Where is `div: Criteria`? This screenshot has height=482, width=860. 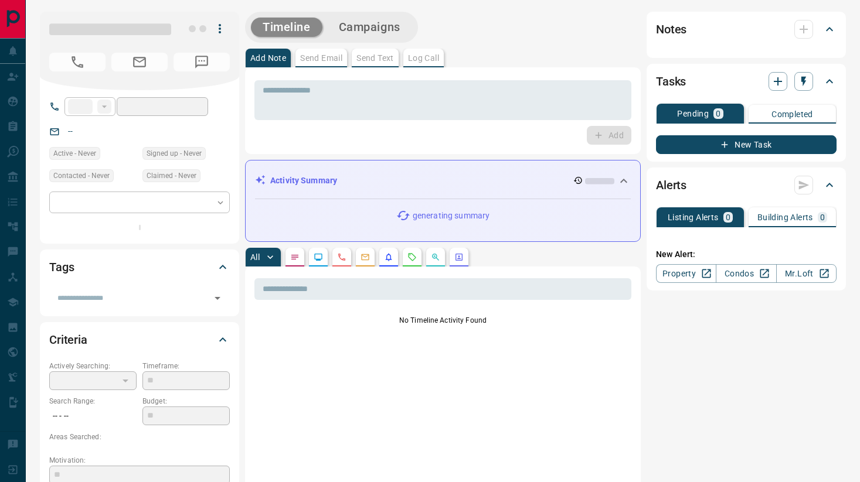
div: Criteria is located at coordinates (139, 340).